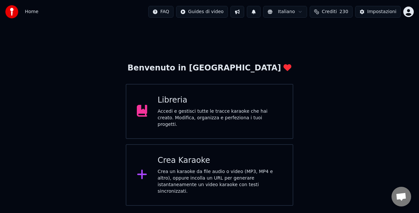 Image resolution: width=419 pixels, height=213 pixels. I want to click on div: Crea un karaoke da file audio o video (MP3, MP4 e altro), oppure incolla un URL per generare ista..., so click(220, 181).